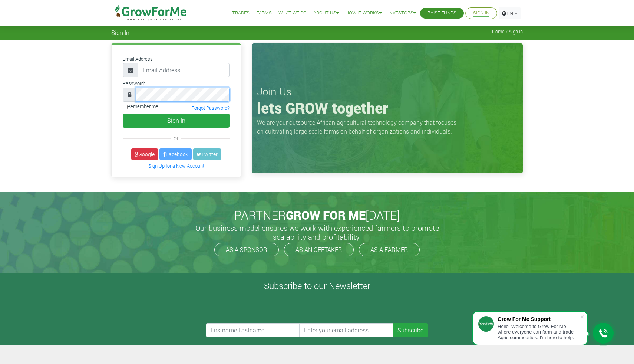  What do you see at coordinates (120, 32) in the screenshot?
I see `span: Sign In` at bounding box center [120, 32].